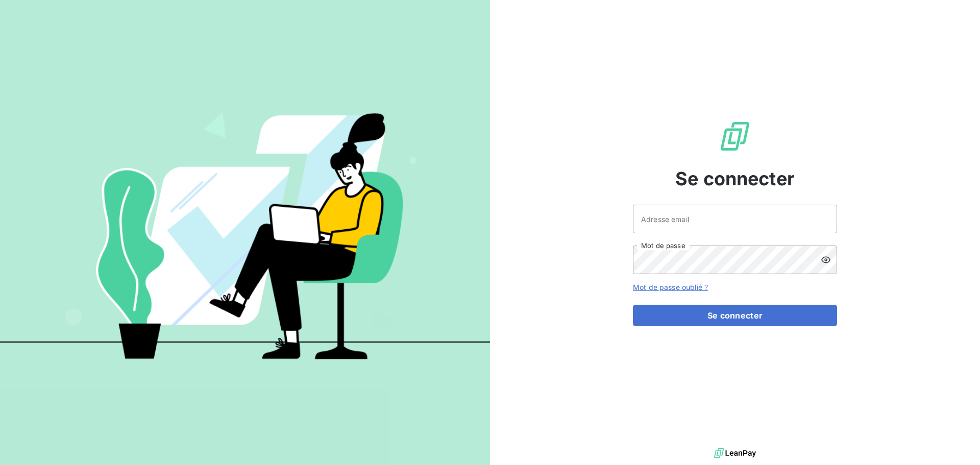 The height and width of the screenshot is (465, 980). Describe the element at coordinates (735, 219) in the screenshot. I see `input: placeholder` at that location.